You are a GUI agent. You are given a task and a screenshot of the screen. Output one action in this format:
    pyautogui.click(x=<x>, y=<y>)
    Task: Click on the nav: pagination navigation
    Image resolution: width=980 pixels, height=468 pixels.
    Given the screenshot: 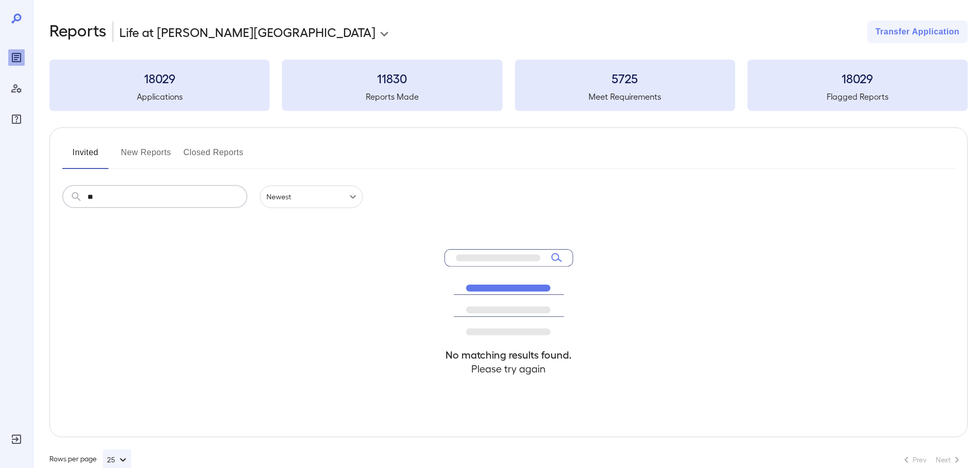 What is the action you would take?
    pyautogui.click(x=931, y=460)
    